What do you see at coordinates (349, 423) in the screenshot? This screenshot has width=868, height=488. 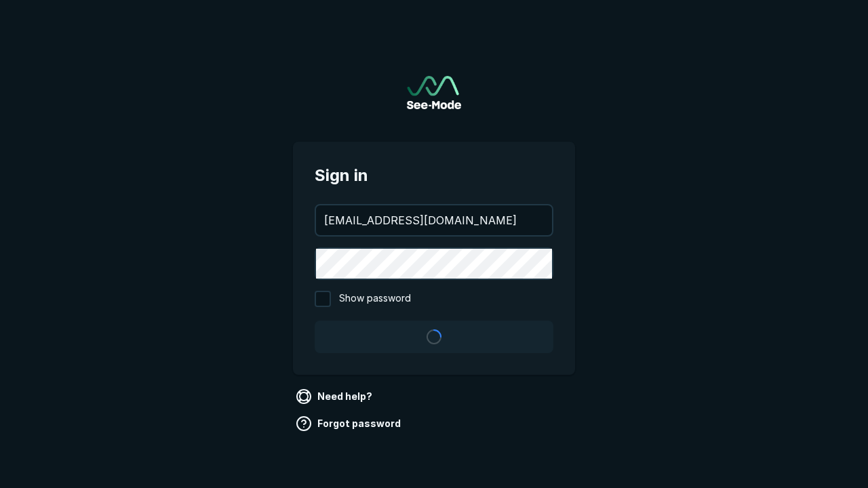 I see `a: Forgot password` at bounding box center [349, 423].